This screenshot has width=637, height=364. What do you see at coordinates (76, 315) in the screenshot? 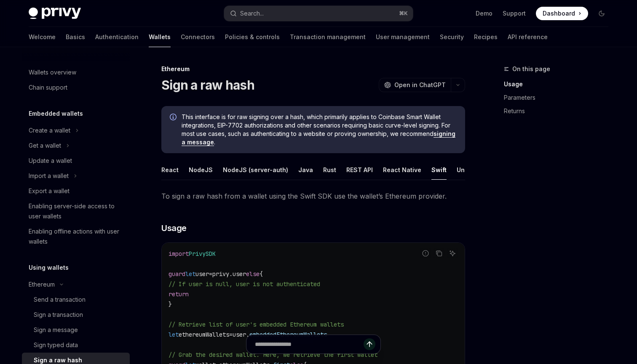
I see `a: Sign a transaction` at bounding box center [76, 315].